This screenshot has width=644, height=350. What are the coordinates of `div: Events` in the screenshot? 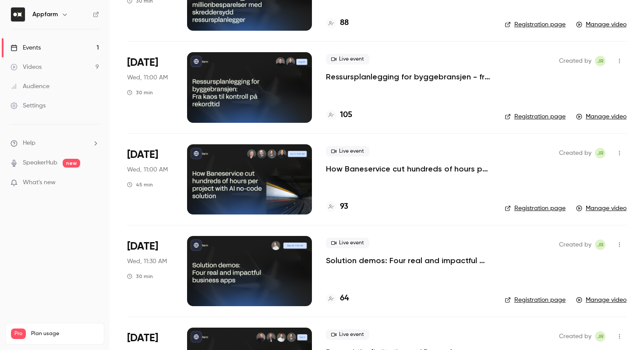 It's located at (25, 48).